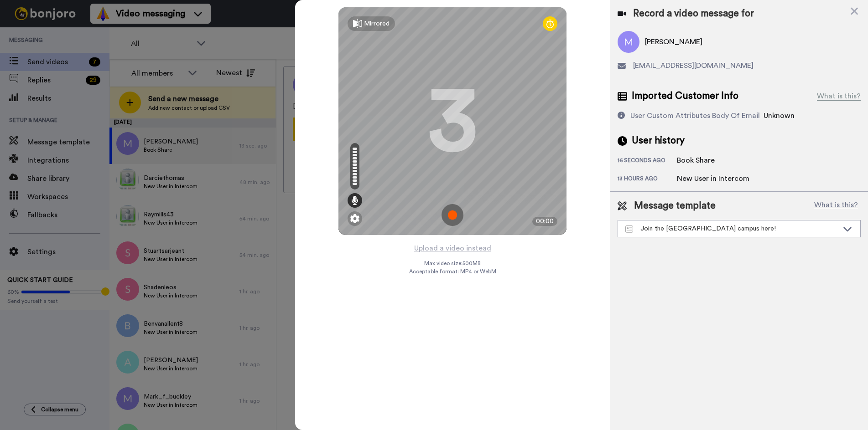 The width and height of the screenshot is (868, 430). Describe the element at coordinates (695, 116) in the screenshot. I see `div: User Custom Attributes Body Of Email` at that location.